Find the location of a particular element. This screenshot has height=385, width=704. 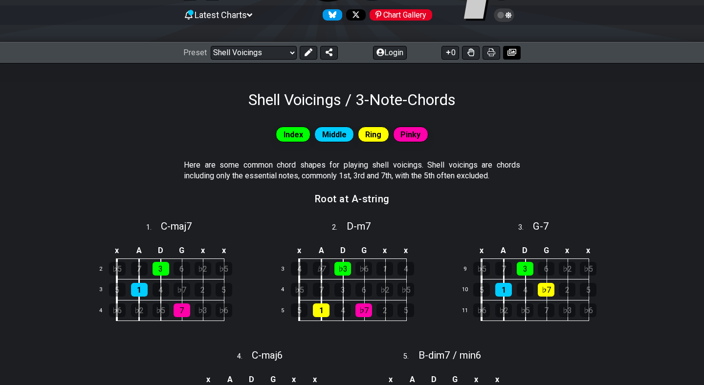

span: 1 . is located at coordinates (154, 228).